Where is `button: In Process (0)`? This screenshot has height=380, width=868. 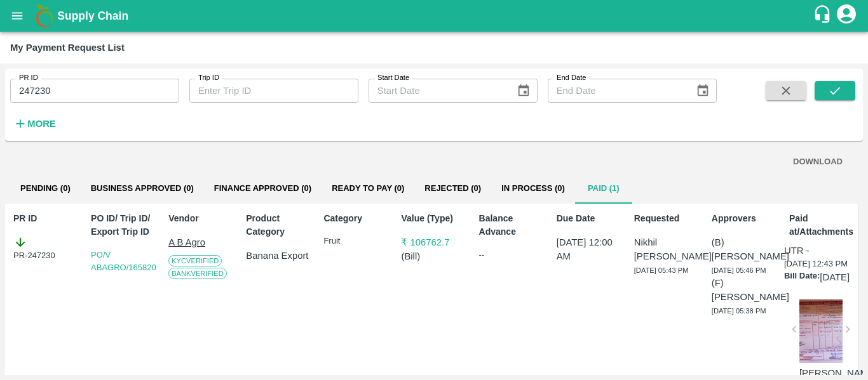 button: In Process (0) is located at coordinates (533, 189).